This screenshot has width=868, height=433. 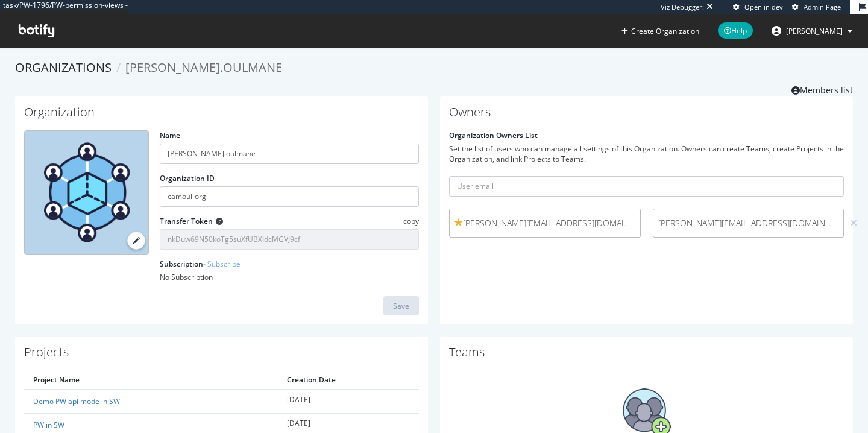 What do you see at coordinates (411, 220) in the screenshot?
I see `span: copy` at bounding box center [411, 220].